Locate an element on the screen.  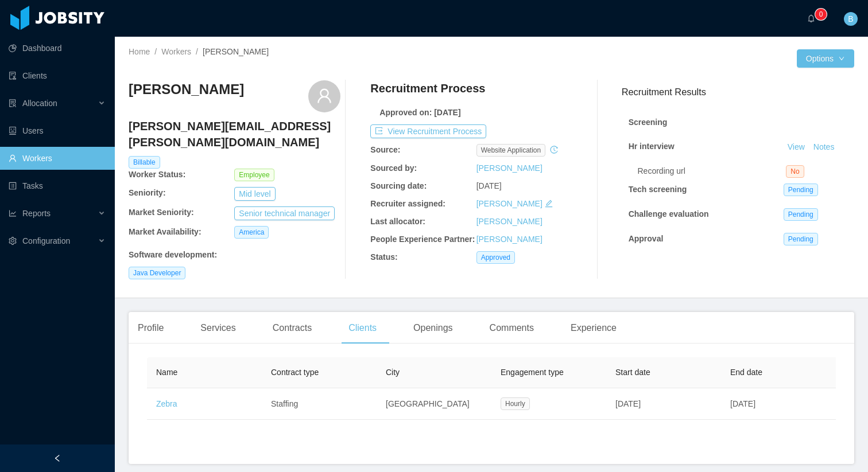
div: Recording url is located at coordinates (712, 171).